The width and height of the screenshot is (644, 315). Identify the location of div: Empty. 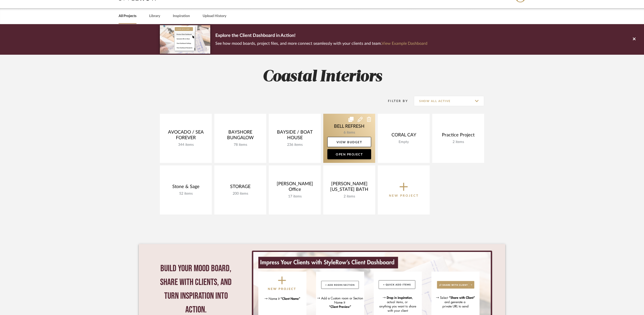
(403, 142).